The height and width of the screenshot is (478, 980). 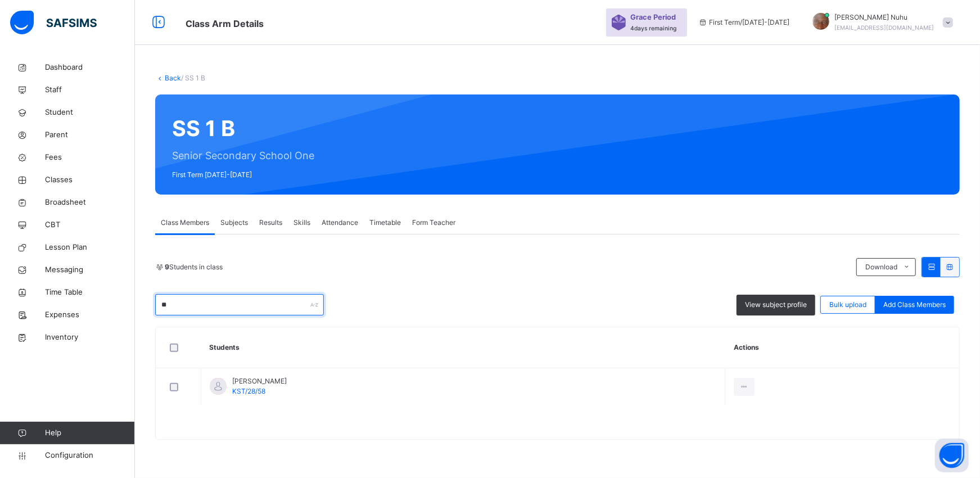 I want to click on span: Time Table, so click(x=90, y=293).